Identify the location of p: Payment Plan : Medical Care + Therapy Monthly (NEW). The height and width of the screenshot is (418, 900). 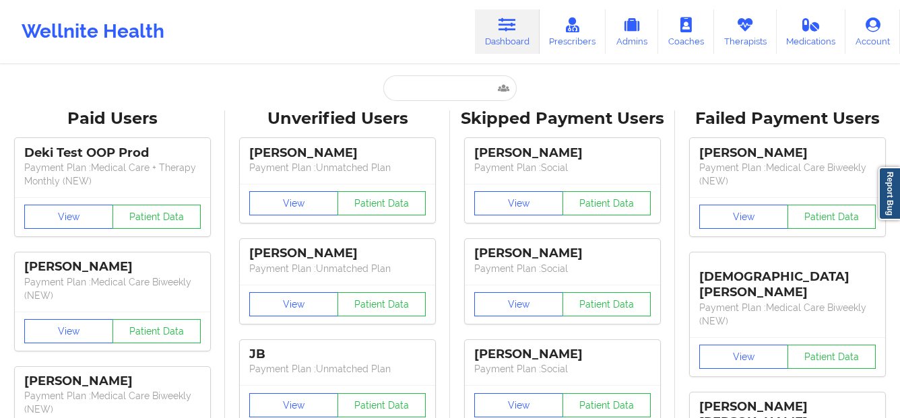
(112, 174).